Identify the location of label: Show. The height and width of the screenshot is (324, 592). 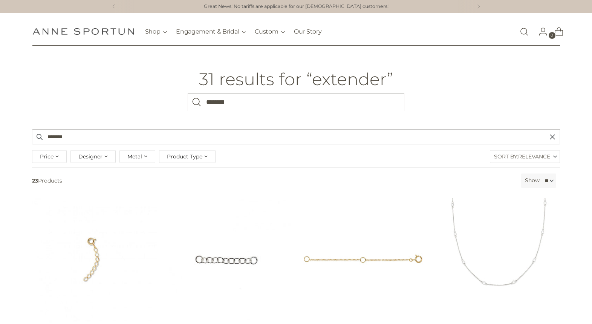
(533, 180).